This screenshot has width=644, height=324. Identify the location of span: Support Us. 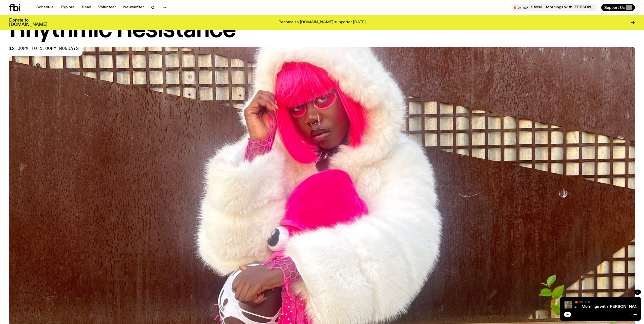
(615, 7).